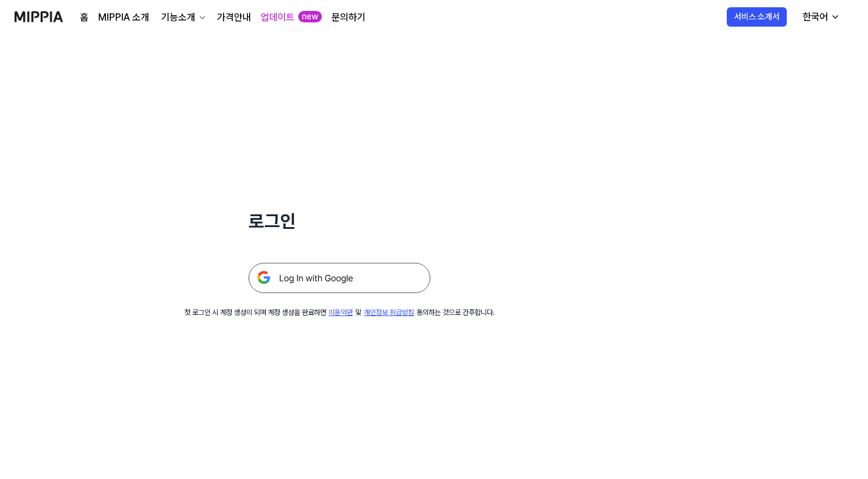 The image size is (868, 479). I want to click on div: 기능소개, so click(178, 17).